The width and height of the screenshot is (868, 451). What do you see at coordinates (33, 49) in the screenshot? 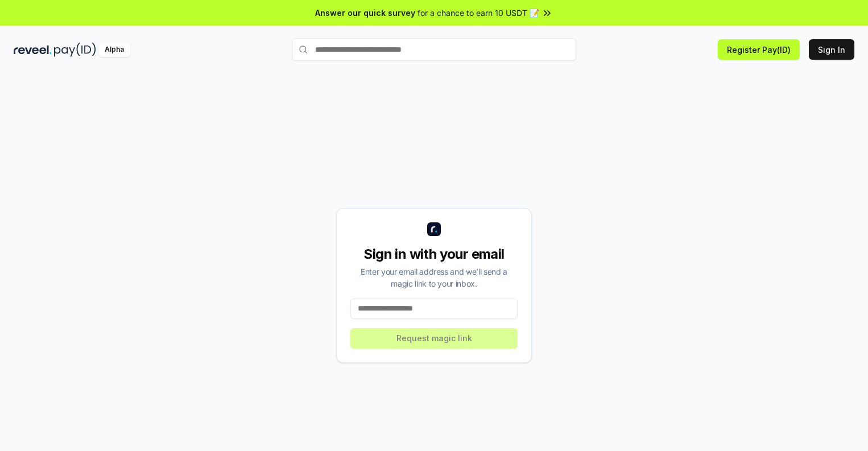
I see `img: reveel_dark` at bounding box center [33, 49].